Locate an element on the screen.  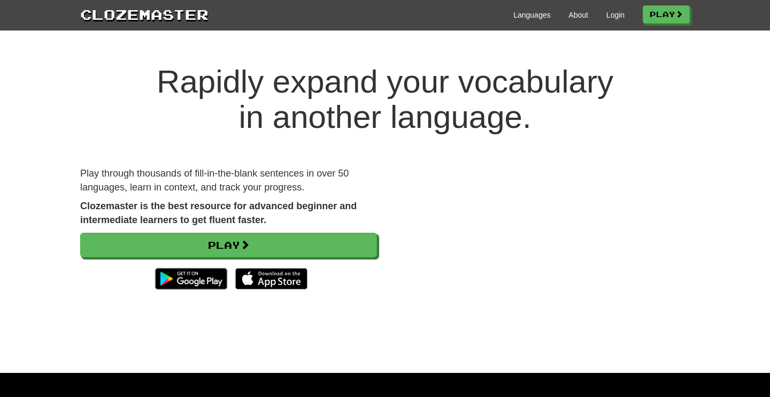
strong: Clozemaster is the best resource for advanced beginner and intermediate learners to get fluent fa... is located at coordinates (218, 213).